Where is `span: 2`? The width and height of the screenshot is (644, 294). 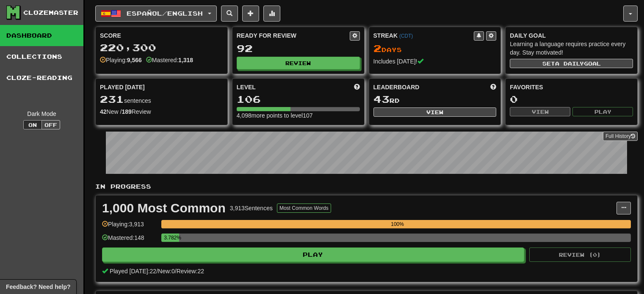 span: 2 is located at coordinates (377, 48).